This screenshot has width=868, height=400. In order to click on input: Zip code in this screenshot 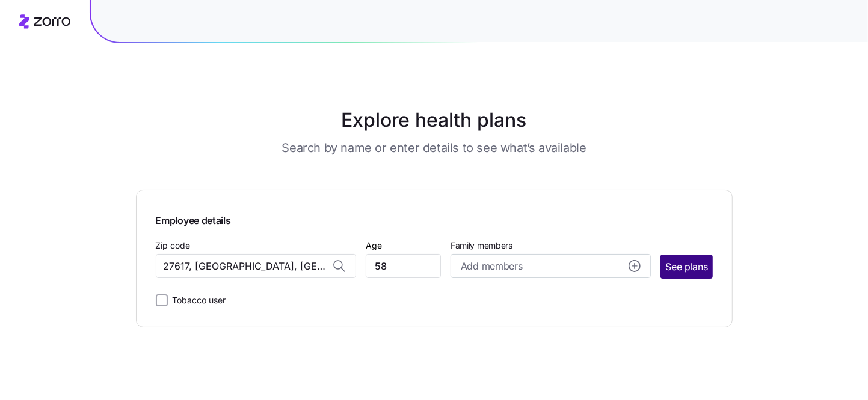, I will do `click(256, 266)`.